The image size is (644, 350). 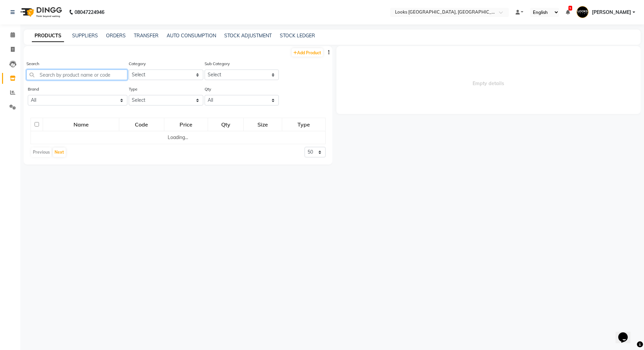 What do you see at coordinates (248, 36) in the screenshot?
I see `a: STOCK ADJUSTMENT` at bounding box center [248, 36].